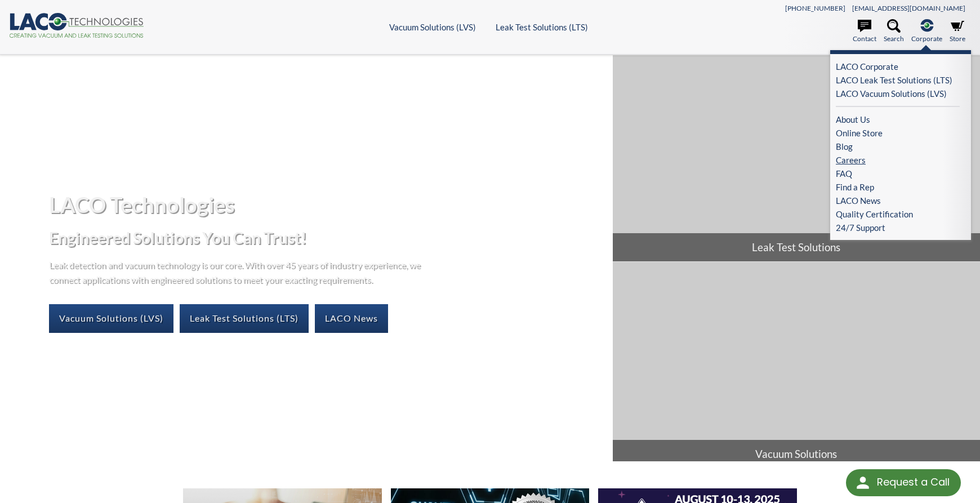 This screenshot has width=980, height=503. What do you see at coordinates (926, 38) in the screenshot?
I see `span: Corporate` at bounding box center [926, 38].